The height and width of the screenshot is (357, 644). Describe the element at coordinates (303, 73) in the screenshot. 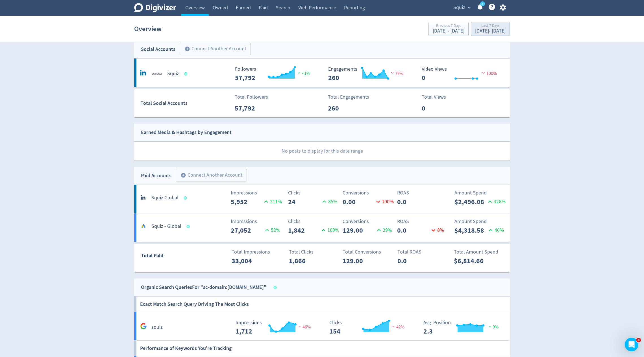

I see `span: <1%` at that location.